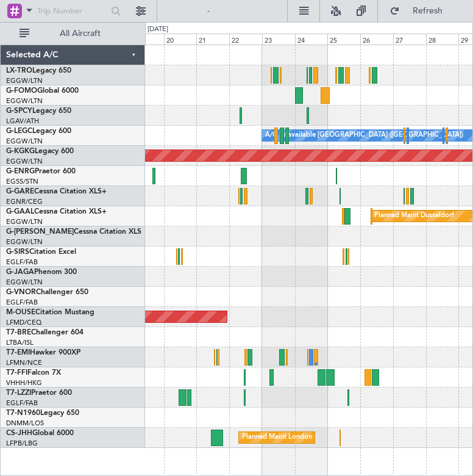 Image resolution: width=473 pixels, height=476 pixels. Describe the element at coordinates (42, 90) in the screenshot. I see `a: G-FOMOGlobal 6000` at that location.